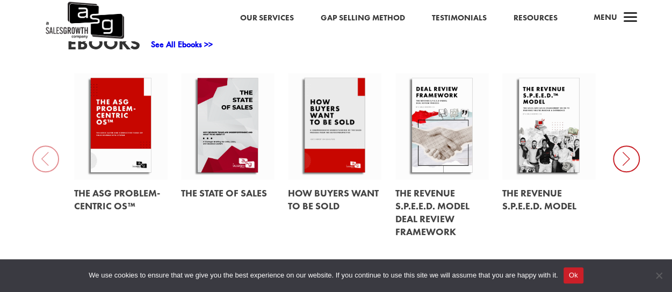  I want to click on a: Resources, so click(535, 18).